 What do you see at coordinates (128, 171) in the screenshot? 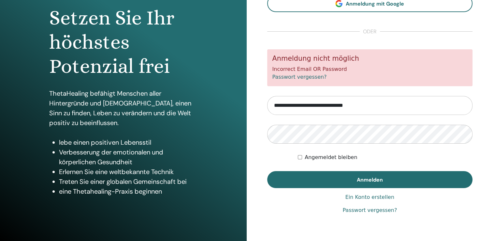
I see `li: Erlernen Sie eine weltbekannte Technik` at bounding box center [128, 171].